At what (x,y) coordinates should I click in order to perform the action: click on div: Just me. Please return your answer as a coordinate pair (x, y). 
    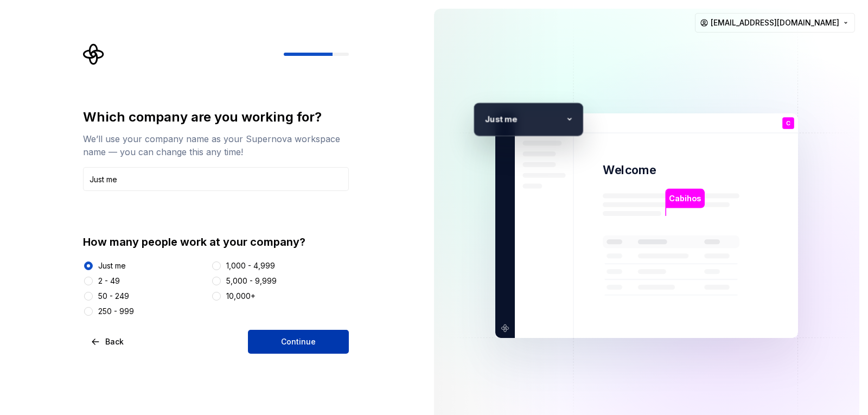
    Looking at the image, I should click on (112, 266).